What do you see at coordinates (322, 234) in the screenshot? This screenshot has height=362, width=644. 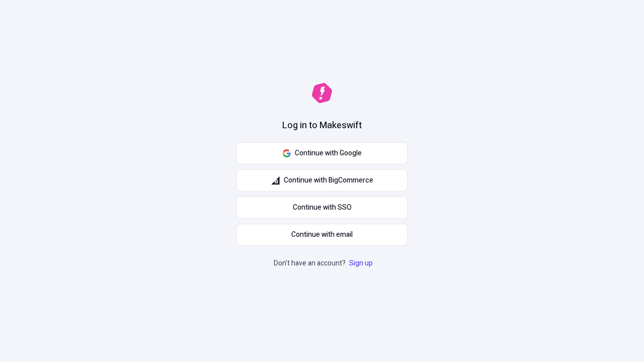 I see `button: Continue with email` at bounding box center [322, 234].